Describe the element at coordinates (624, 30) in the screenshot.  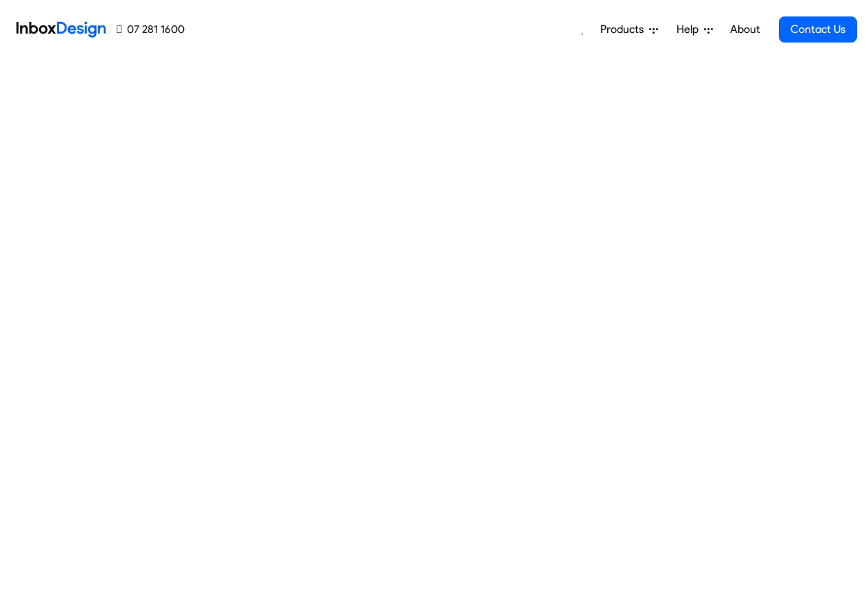
I see `span: Products` at that location.